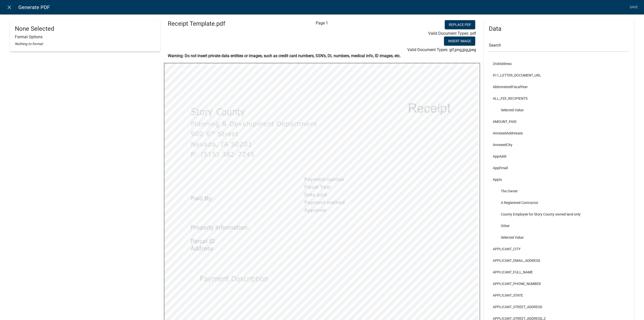  I want to click on li: AppIs, so click(559, 179).